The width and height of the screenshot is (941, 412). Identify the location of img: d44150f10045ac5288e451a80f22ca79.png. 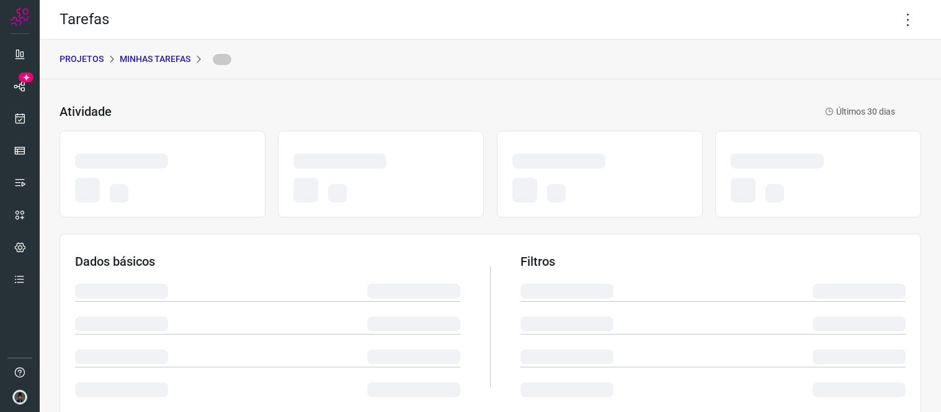
(20, 397).